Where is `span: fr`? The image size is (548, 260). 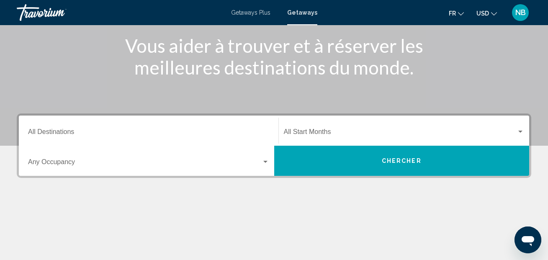
span: fr is located at coordinates (453, 13).